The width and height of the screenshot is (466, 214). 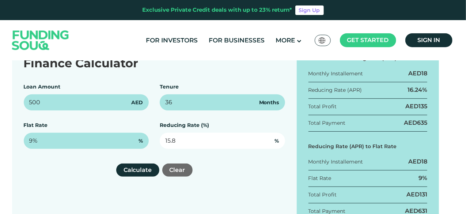 What do you see at coordinates (322, 40) in the screenshot?
I see `img: SA Flag` at bounding box center [322, 40].